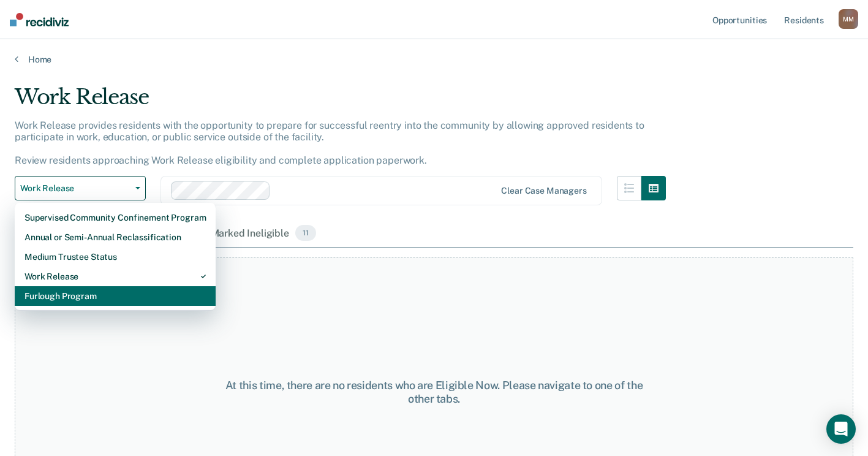  Describe the element at coordinates (115, 296) in the screenshot. I see `div: Furlough Program` at that location.